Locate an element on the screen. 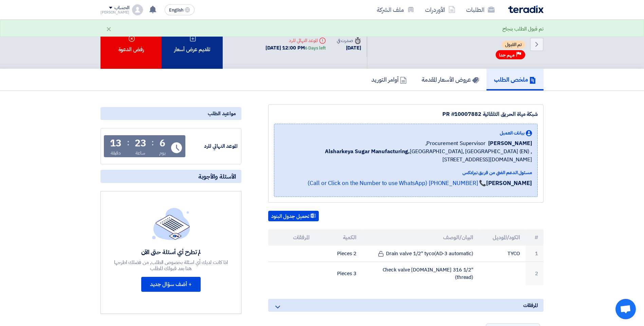  div: دقيقة is located at coordinates (115, 153).